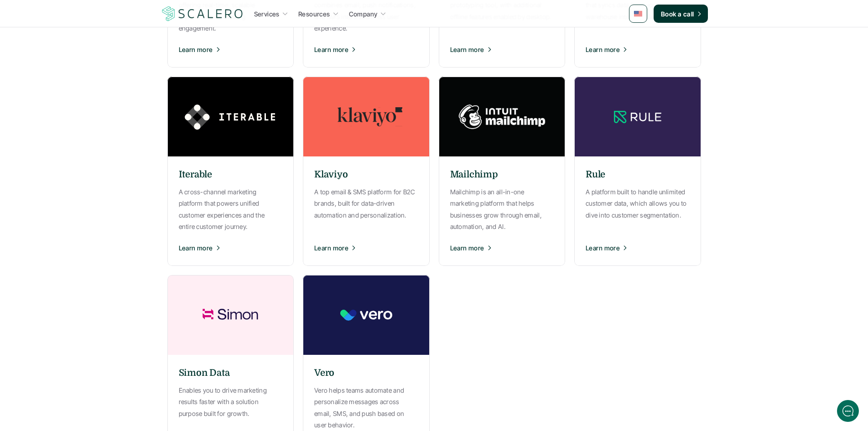 The height and width of the screenshot is (431, 868). Describe the element at coordinates (231, 402) in the screenshot. I see `p: Enables you to drive marketing results faster with a solution purpose built for growth.` at that location.